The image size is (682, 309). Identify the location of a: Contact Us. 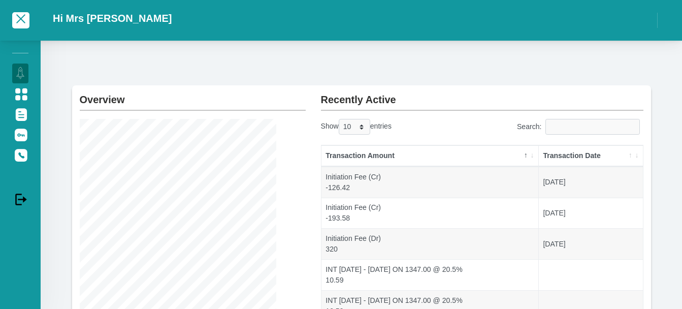
(20, 154).